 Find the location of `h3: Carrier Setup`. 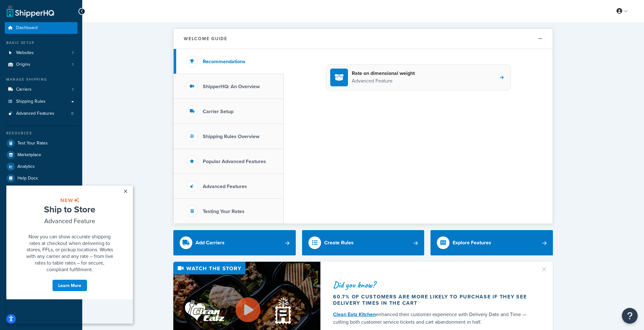

h3: Carrier Setup is located at coordinates (218, 111).